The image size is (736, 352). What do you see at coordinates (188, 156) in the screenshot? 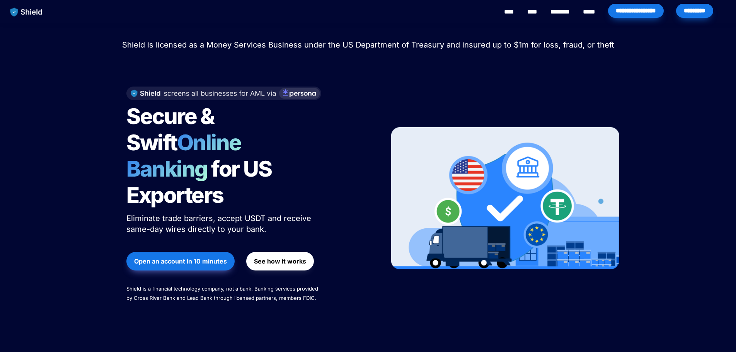
I see `span: Online Banking` at bounding box center [188, 156].